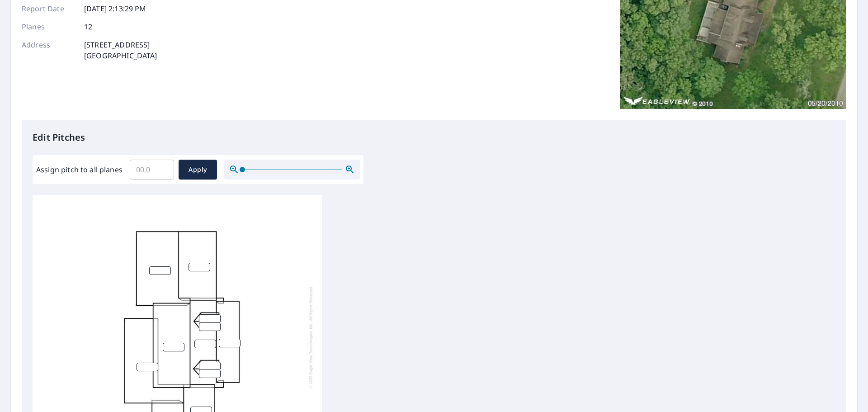  Describe the element at coordinates (434, 138) in the screenshot. I see `p: Edit Pitches` at that location.